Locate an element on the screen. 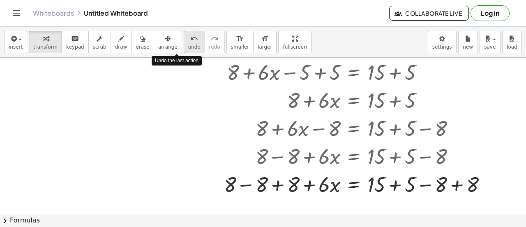 The width and height of the screenshot is (526, 227). button: undoundo is located at coordinates (195, 42).